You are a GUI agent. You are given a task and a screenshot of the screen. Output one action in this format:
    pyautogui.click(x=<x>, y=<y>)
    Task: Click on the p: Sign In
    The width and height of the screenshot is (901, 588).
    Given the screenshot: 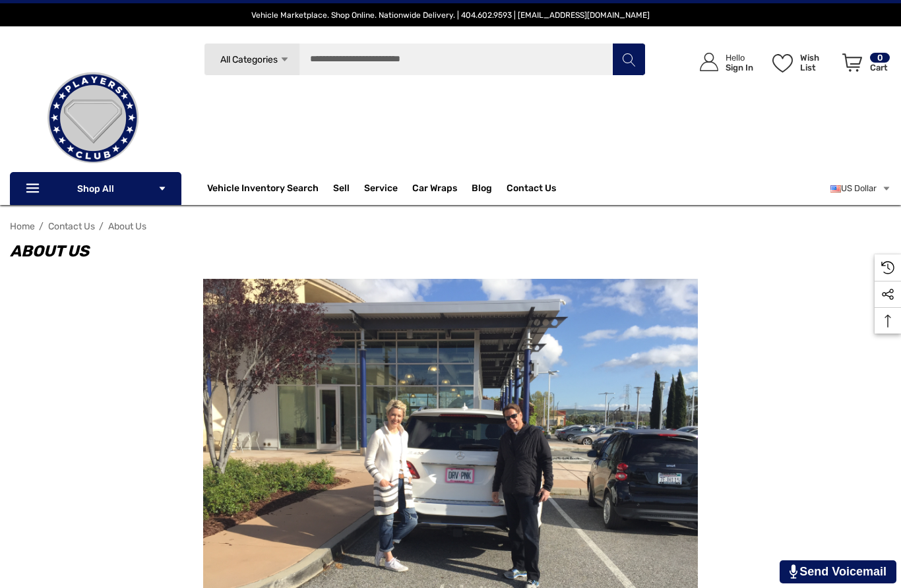 What is the action you would take?
    pyautogui.click(x=740, y=67)
    